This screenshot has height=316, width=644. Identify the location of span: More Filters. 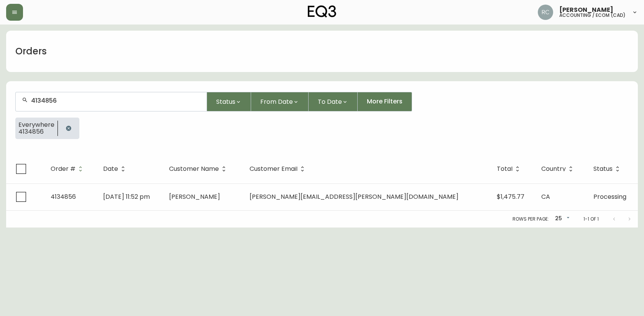
(385, 102).